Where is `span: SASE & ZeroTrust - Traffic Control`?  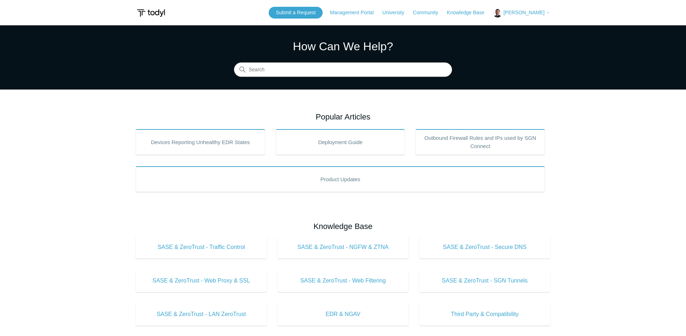 span: SASE & ZeroTrust - Traffic Control is located at coordinates (201, 248).